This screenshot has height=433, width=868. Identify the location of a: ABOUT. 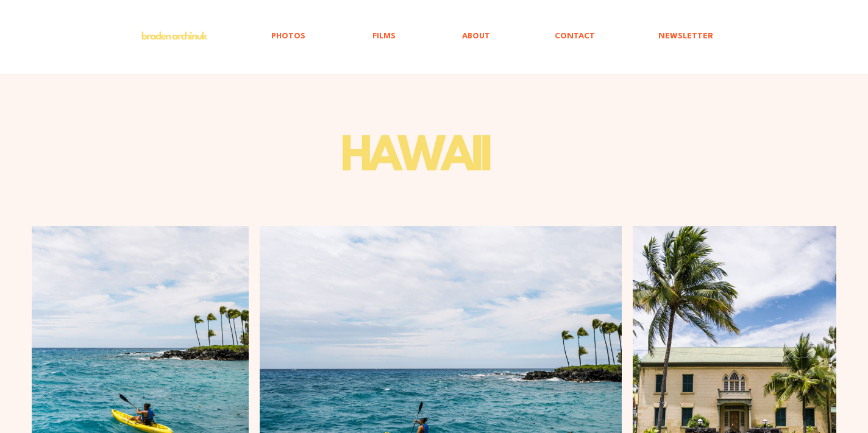
(452, 36).